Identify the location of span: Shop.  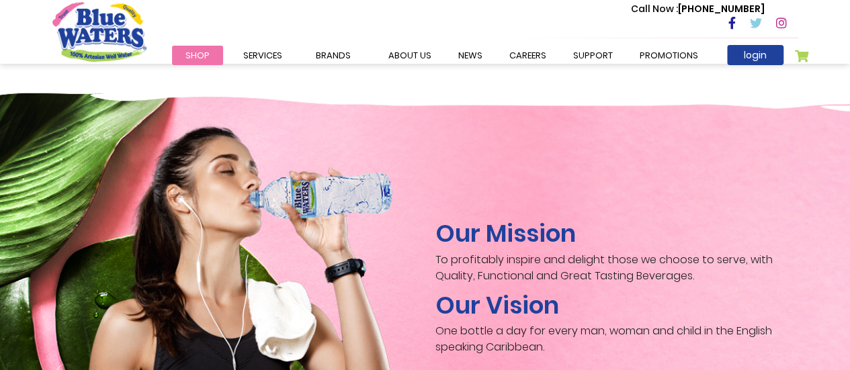
(198, 55).